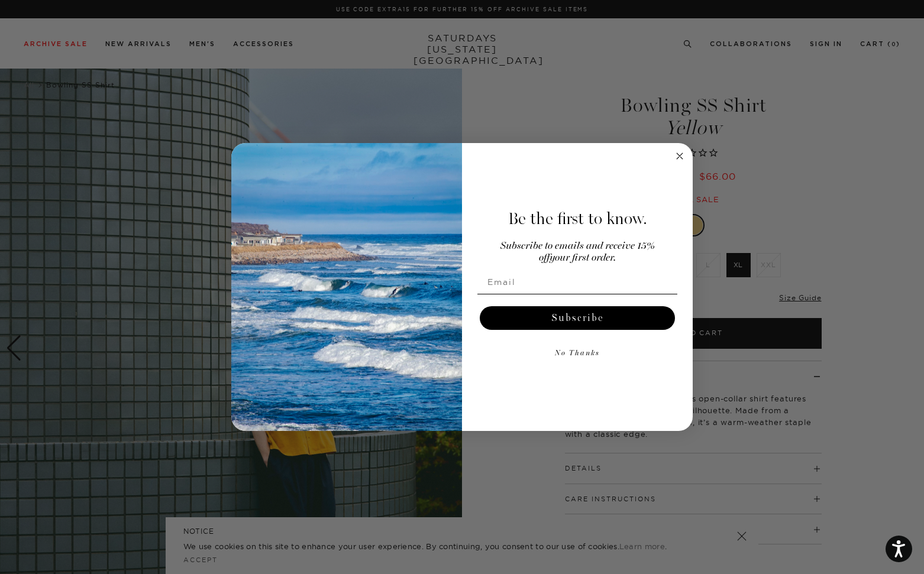 The height and width of the screenshot is (574, 924). What do you see at coordinates (577, 354) in the screenshot?
I see `button: No Thanks` at bounding box center [577, 354].